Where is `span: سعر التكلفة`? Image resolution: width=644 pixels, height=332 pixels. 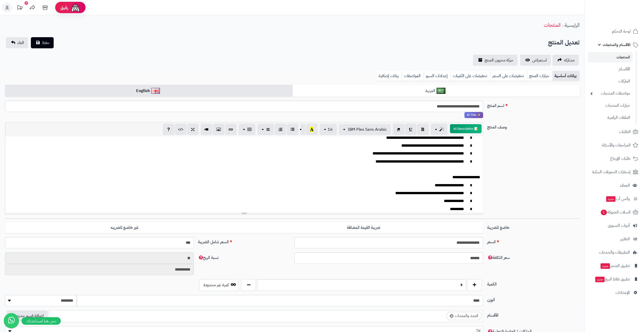
span: سعر التكلفة is located at coordinates (498, 258).